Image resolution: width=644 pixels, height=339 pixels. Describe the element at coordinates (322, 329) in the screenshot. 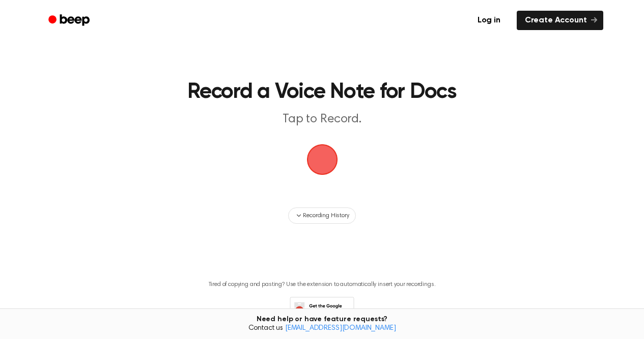

I see `span: Contact us` at that location.